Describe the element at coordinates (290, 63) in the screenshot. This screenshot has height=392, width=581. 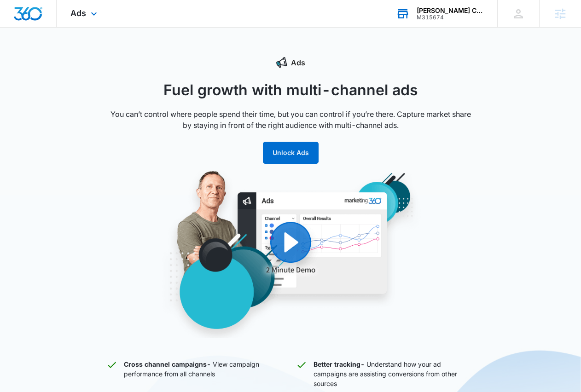
I see `div: Ads` at that location.